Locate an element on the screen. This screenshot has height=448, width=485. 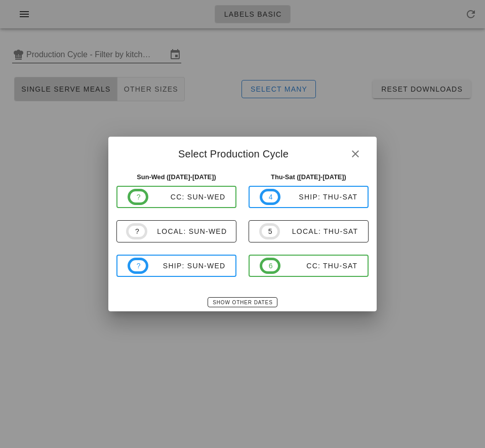
button: Show Other Dates is located at coordinates (242, 302).